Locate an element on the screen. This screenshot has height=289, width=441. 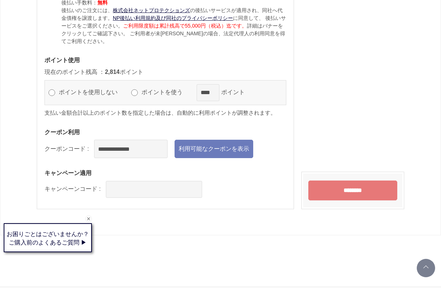
span: ご利用限度額は累計残高で55,000円（税込）迄です。 is located at coordinates (185, 26).